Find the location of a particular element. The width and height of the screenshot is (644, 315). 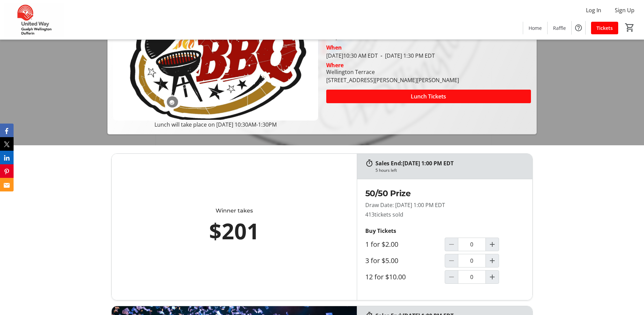

label: 1 for $2.00 is located at coordinates (382, 245).